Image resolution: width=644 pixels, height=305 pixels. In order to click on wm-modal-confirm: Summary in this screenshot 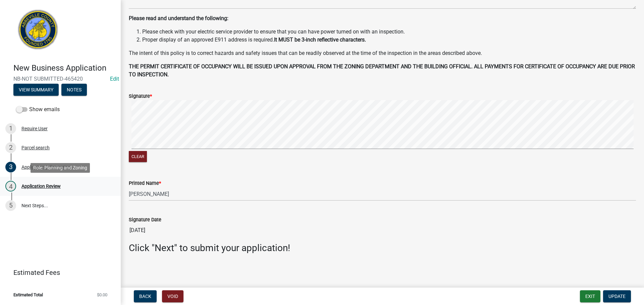, I will do `click(36, 90)`.